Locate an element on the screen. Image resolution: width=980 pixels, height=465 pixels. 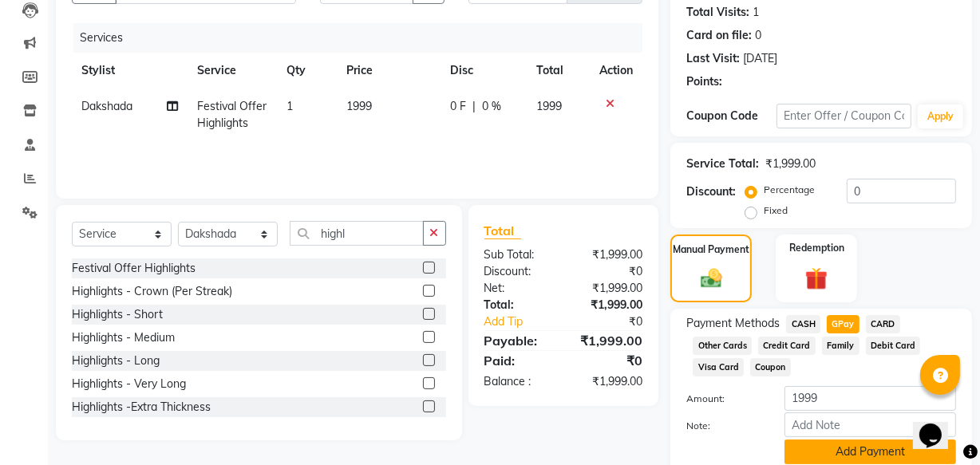
span: CARD is located at coordinates (883, 324).